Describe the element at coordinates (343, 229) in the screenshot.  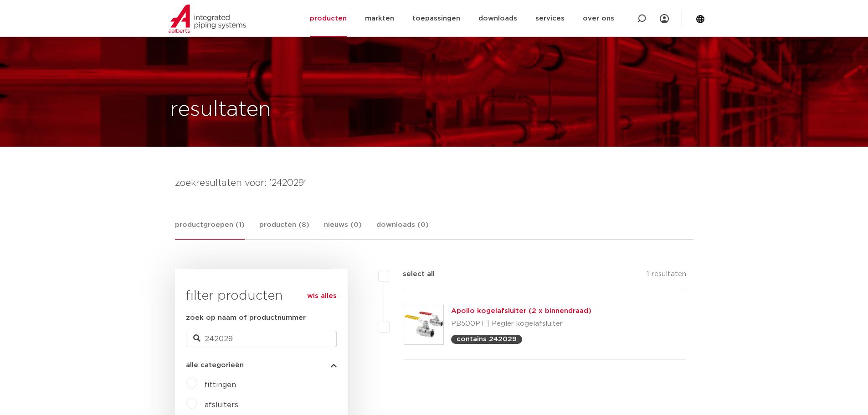
I see `a: nieuws (0)` at that location.